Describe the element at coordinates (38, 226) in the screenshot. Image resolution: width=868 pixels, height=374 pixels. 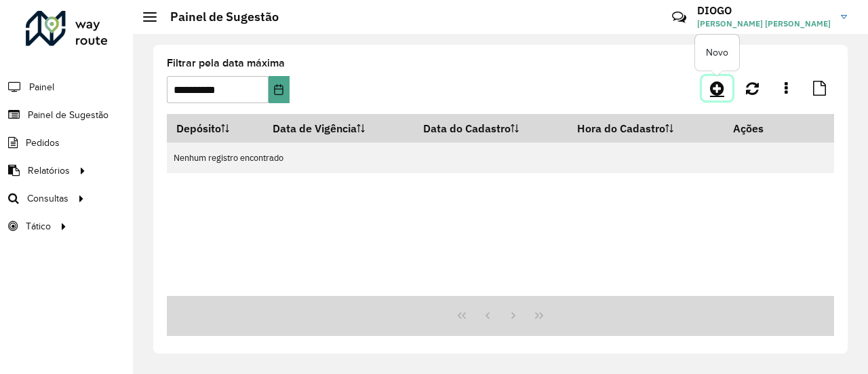
I see `span: Tático` at that location.